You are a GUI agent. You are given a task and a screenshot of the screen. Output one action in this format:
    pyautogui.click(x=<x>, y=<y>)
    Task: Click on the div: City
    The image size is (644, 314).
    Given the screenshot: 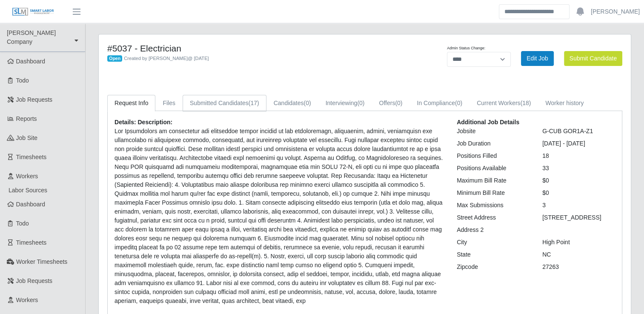 What is the action you would take?
    pyautogui.click(x=493, y=242)
    